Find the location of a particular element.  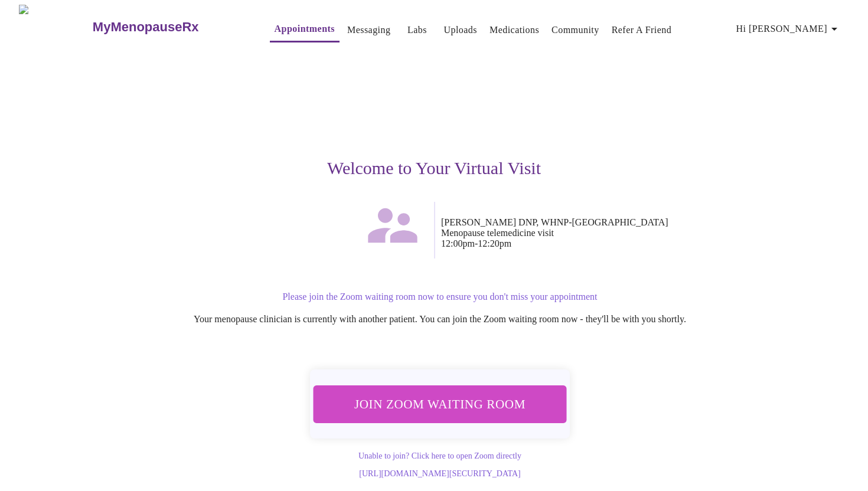

button: Refer a Friend is located at coordinates (642, 31).